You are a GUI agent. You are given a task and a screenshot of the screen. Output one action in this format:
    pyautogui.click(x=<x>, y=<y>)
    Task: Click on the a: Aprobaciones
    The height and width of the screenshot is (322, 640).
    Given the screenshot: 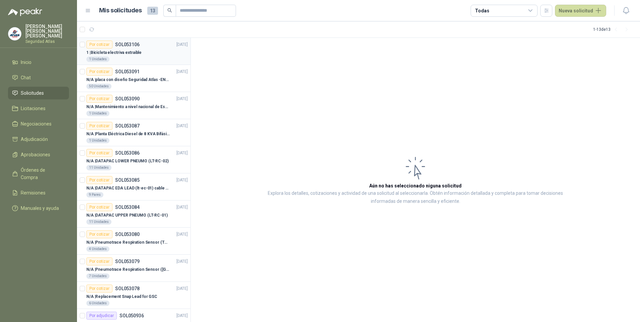 What is the action you would take?
    pyautogui.click(x=39, y=155)
    